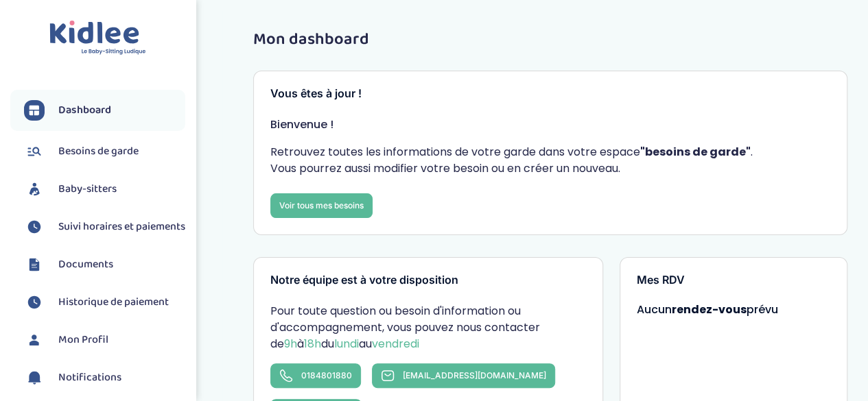 This screenshot has width=868, height=401. Describe the element at coordinates (550, 40) in the screenshot. I see `h1: Mon dashboard` at that location.